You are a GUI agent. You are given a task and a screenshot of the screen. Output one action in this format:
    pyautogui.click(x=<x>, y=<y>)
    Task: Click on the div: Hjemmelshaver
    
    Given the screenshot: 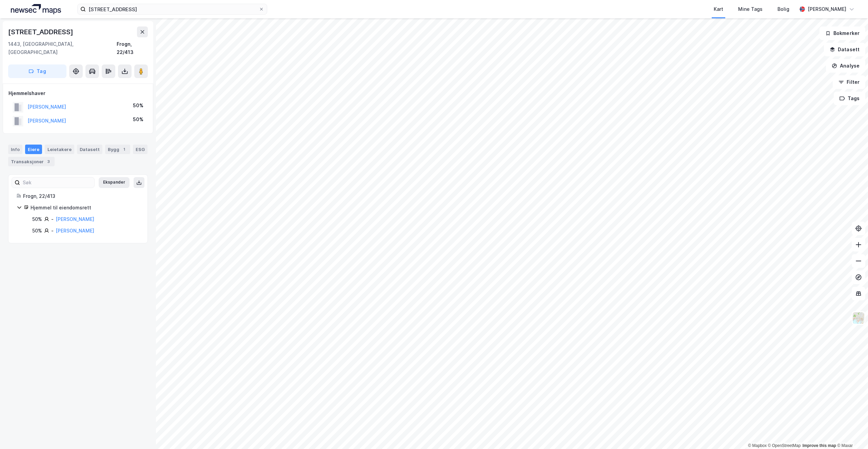 What is the action you would take?
    pyautogui.click(x=78, y=93)
    